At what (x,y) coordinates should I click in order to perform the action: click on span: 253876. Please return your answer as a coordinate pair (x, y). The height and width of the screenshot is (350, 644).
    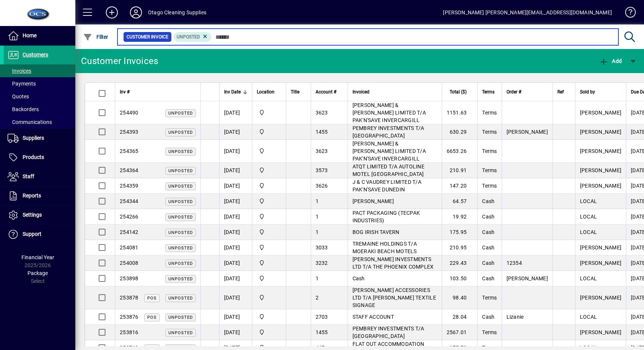
    Looking at the image, I should click on (129, 316).